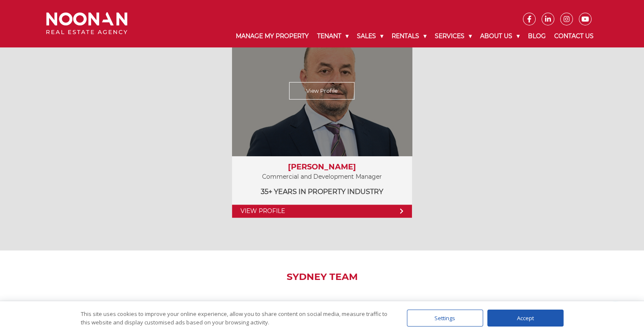 This screenshot has height=335, width=644. What do you see at coordinates (537, 36) in the screenshot?
I see `a: Blog` at bounding box center [537, 36].